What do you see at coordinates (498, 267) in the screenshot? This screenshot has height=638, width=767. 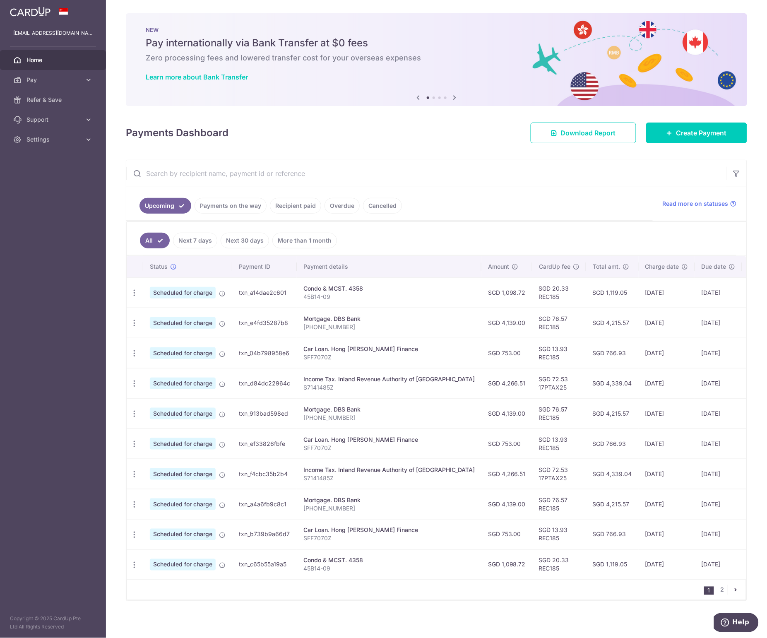 I see `span: Amount` at bounding box center [498, 267].